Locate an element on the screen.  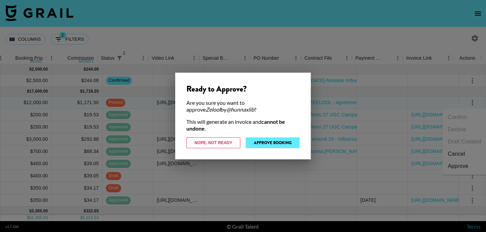
div: This will generate an invoice and . is located at coordinates (243, 125).